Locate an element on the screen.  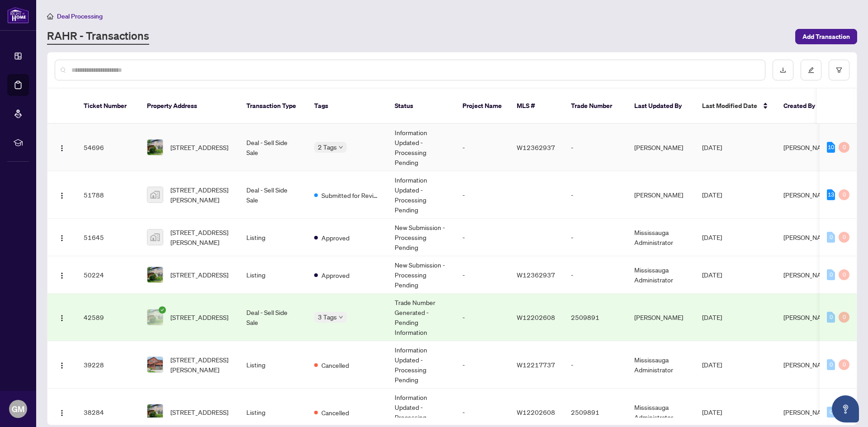
span: W12362937 is located at coordinates (536, 275).